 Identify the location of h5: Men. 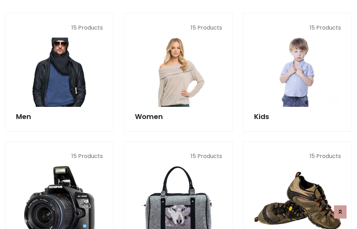
(59, 117).